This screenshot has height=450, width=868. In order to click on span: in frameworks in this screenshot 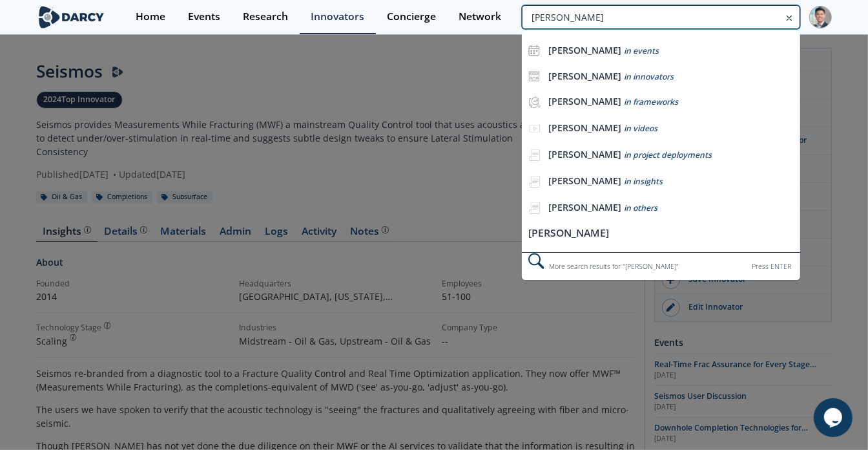, I will do `click(651, 101)`.